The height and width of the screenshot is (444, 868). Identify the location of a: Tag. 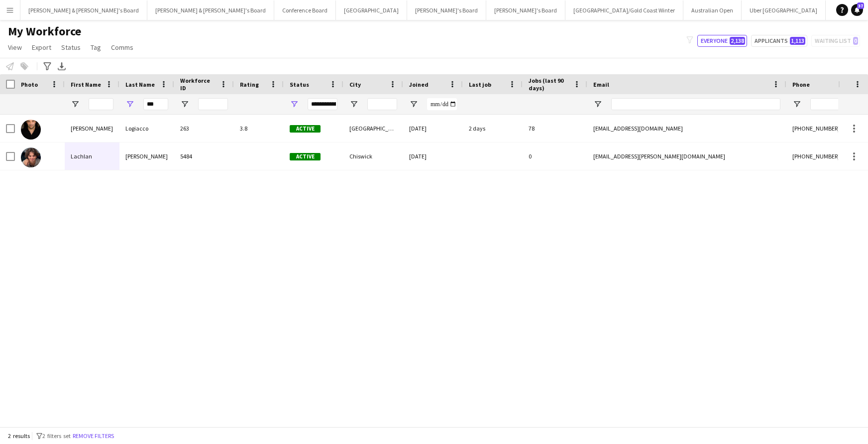
(95, 47).